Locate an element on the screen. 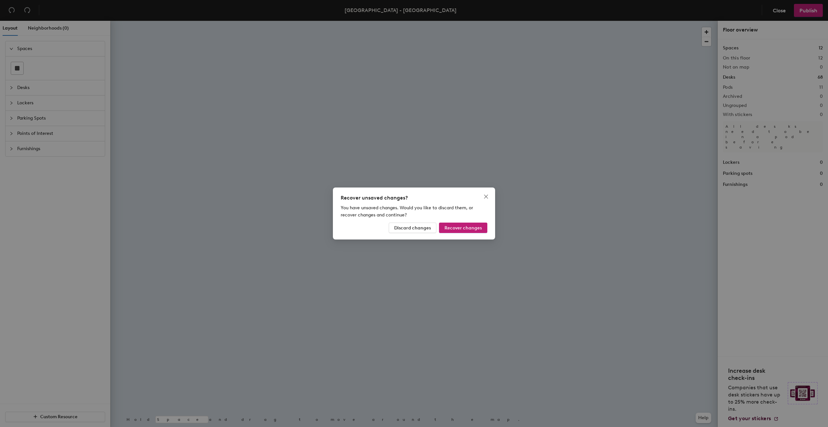 This screenshot has width=828, height=427. span: Discard changes is located at coordinates (413, 228).